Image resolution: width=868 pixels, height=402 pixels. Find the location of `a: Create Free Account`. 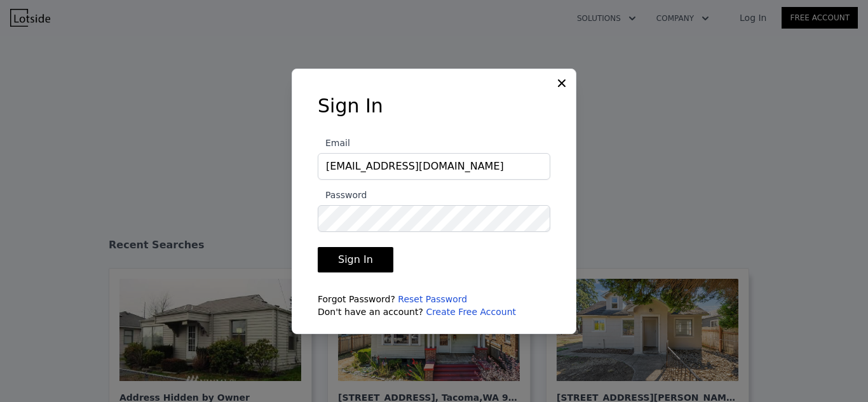

a: Create Free Account is located at coordinates (471, 312).